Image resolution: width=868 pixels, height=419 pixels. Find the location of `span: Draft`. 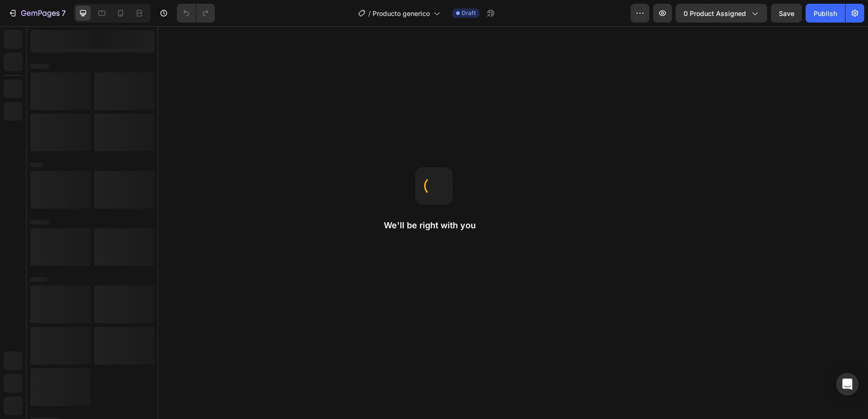

span: Draft is located at coordinates (469, 13).